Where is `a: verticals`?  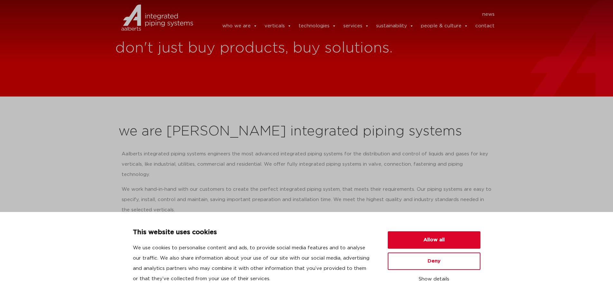
a: verticals is located at coordinates (278, 26).